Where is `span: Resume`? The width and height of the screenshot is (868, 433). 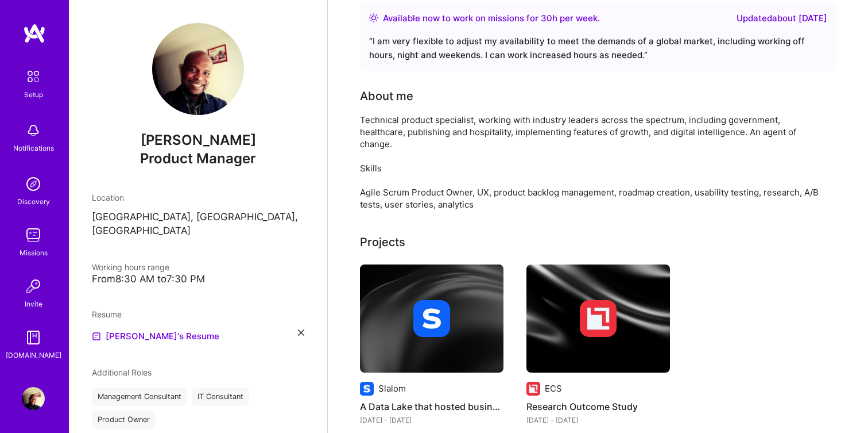
span: Resume is located at coordinates (107, 313).